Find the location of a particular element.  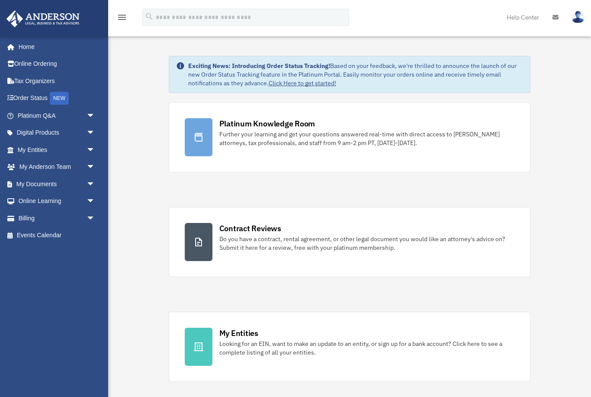

a: Home is located at coordinates (55, 47).